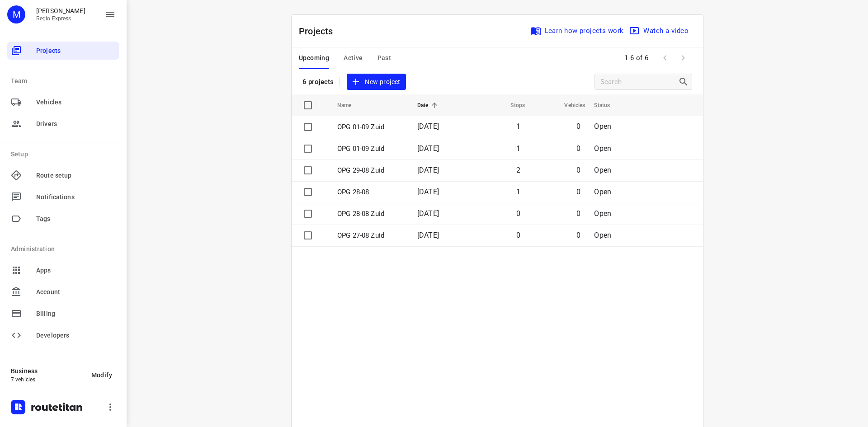 The width and height of the screenshot is (868, 427). I want to click on p: 7 vehicles, so click(47, 380).